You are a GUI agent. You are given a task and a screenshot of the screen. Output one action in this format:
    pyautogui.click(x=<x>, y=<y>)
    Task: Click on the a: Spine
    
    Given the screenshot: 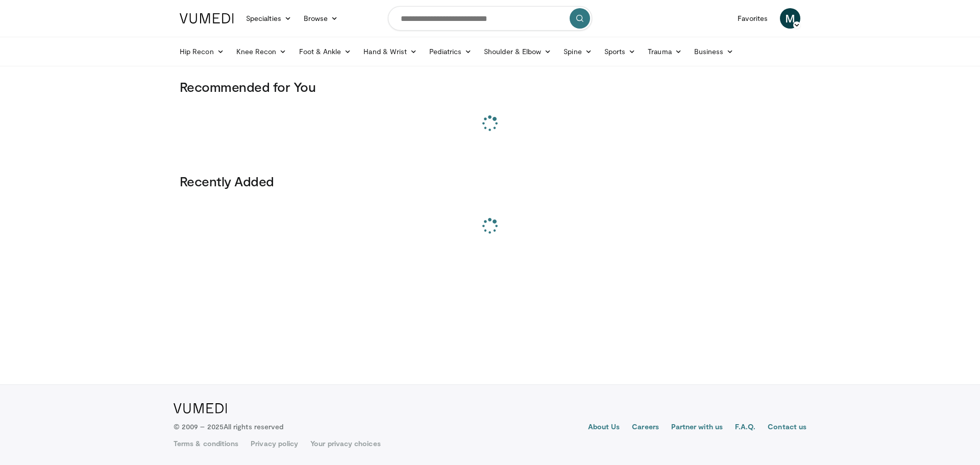 What is the action you would take?
    pyautogui.click(x=577, y=52)
    